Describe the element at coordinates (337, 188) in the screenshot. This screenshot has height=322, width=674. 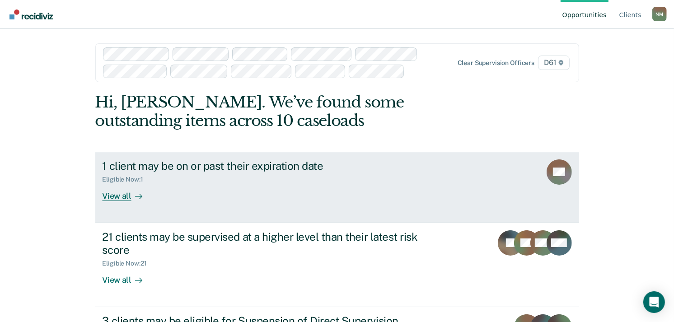
I see `a: 1 client may be on or past their expiration dateEligible Now:1View all` at that location.